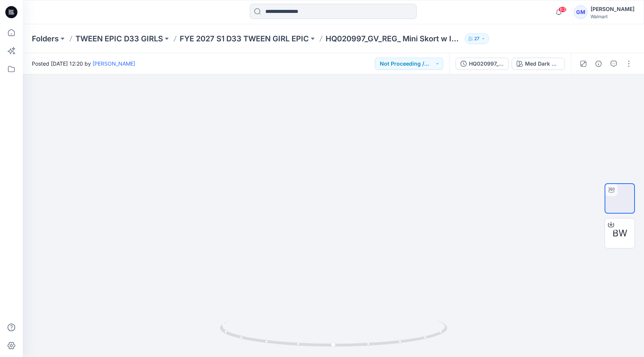 This screenshot has height=357, width=644. Describe the element at coordinates (598, 64) in the screenshot. I see `button: Details` at that location.